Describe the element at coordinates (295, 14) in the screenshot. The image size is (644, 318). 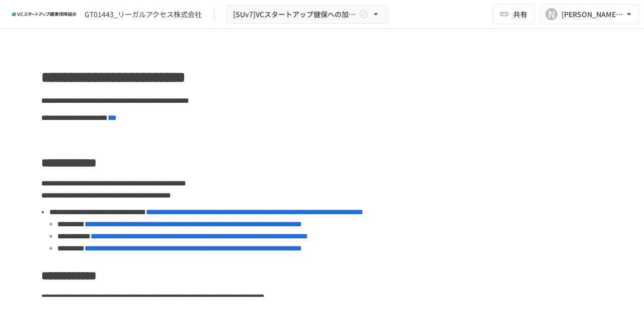
I see `span: [SUv7]VCスタートアップ健保への加入申請手続き` at that location.